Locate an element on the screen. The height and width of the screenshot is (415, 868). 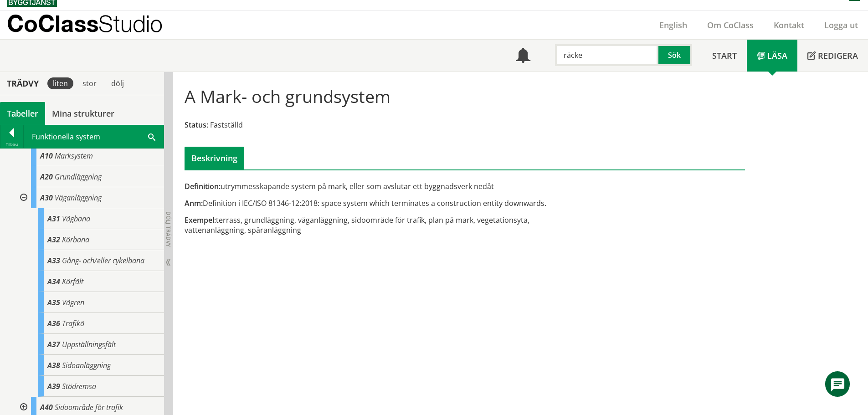
span: Vägbana is located at coordinates (76, 219).